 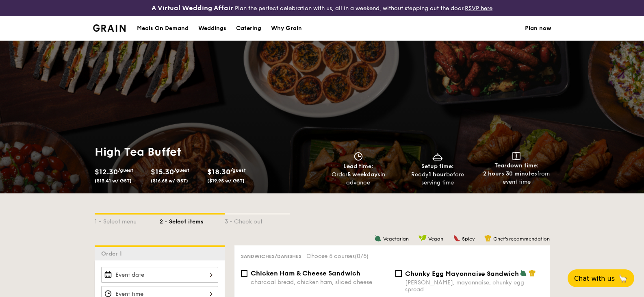 I want to click on span: Order 1, so click(x=113, y=253).